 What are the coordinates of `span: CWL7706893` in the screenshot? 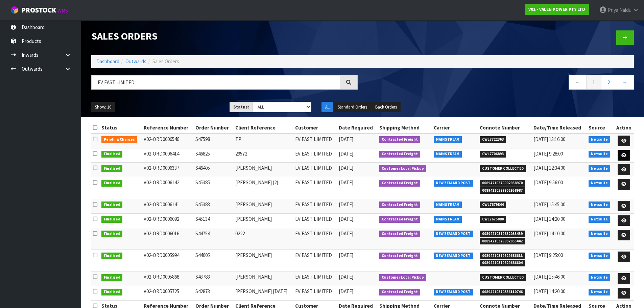 It's located at (493, 154).